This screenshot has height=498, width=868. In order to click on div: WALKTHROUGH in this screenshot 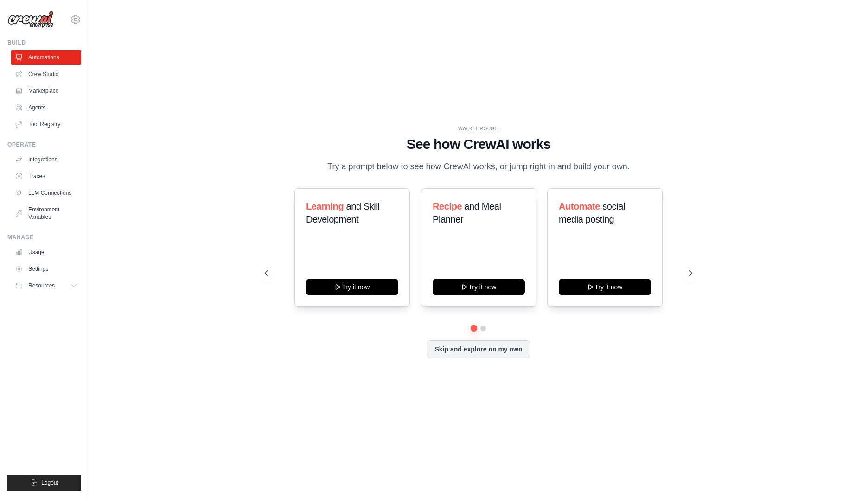, I will do `click(479, 128)`.